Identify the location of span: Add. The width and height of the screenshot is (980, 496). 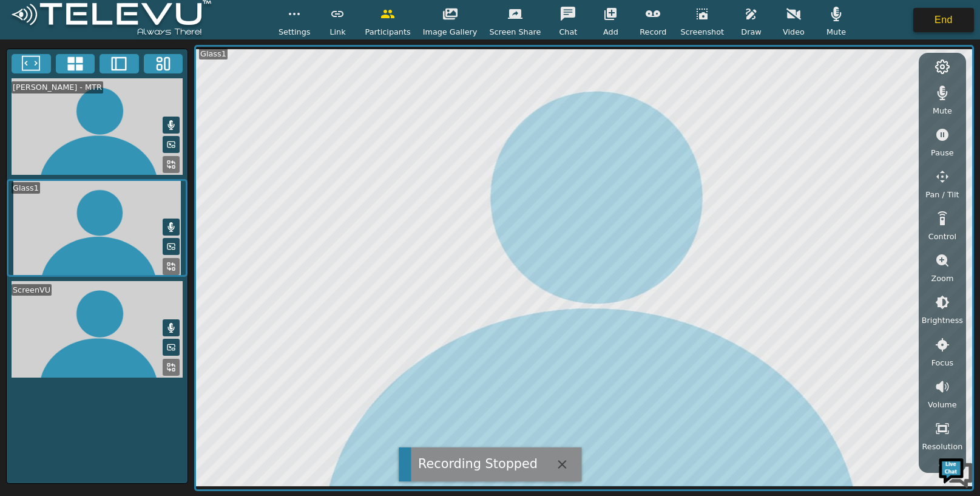
(610, 32).